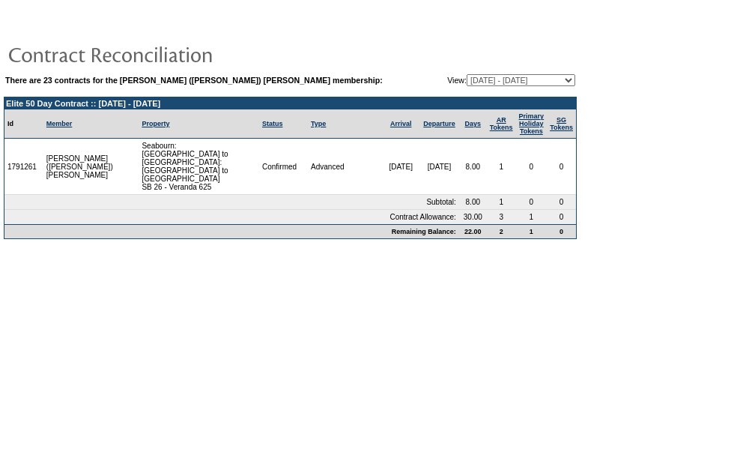 The image size is (749, 449). I want to click on td: 30.00, so click(473, 217).